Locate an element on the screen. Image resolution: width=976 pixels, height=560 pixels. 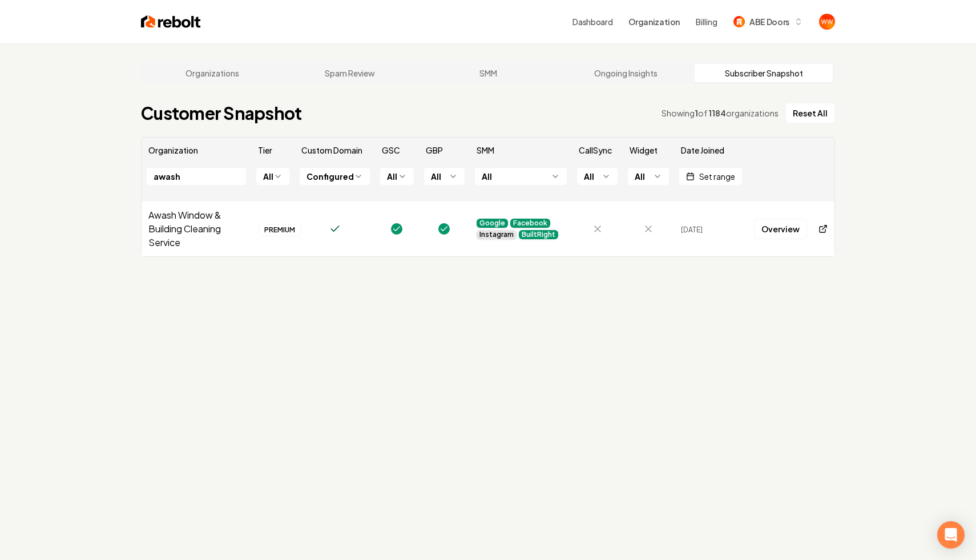
th: SMM is located at coordinates (521, 150).